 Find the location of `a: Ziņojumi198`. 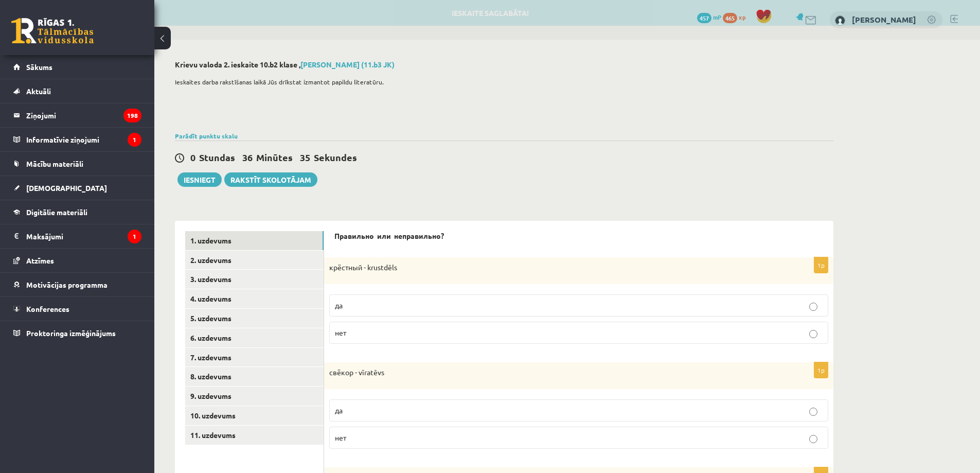

a: Ziņojumi198 is located at coordinates (77, 115).